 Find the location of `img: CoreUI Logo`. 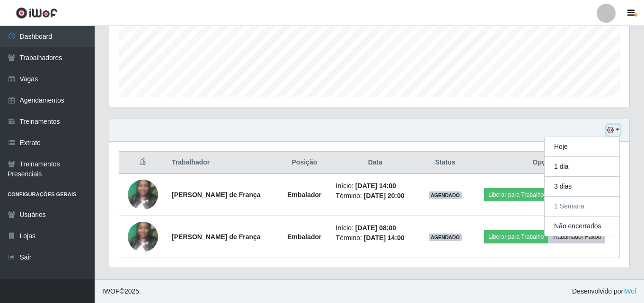

img: CoreUI Logo is located at coordinates (36, 13).